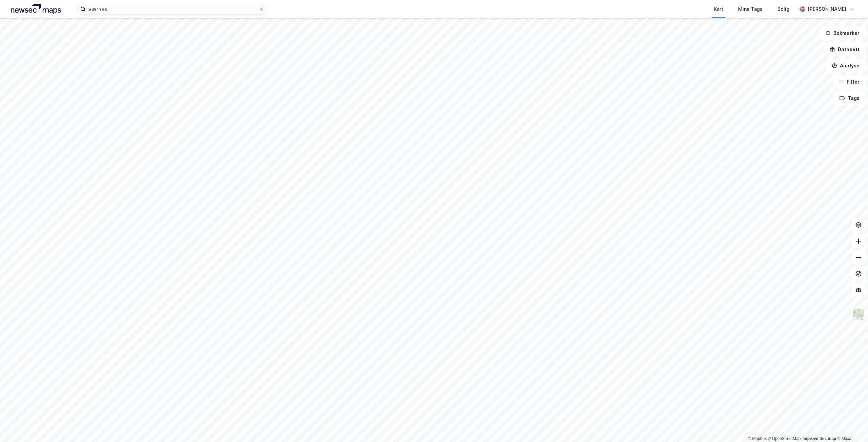 Image resolution: width=868 pixels, height=442 pixels. Describe the element at coordinates (784, 439) in the screenshot. I see `a: OpenStreetMap` at that location.